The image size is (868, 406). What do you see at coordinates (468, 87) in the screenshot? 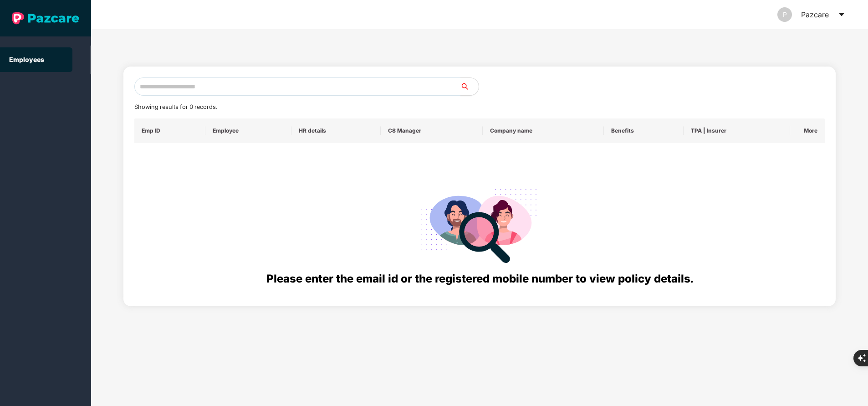
I see `span: search` at bounding box center [468, 87].